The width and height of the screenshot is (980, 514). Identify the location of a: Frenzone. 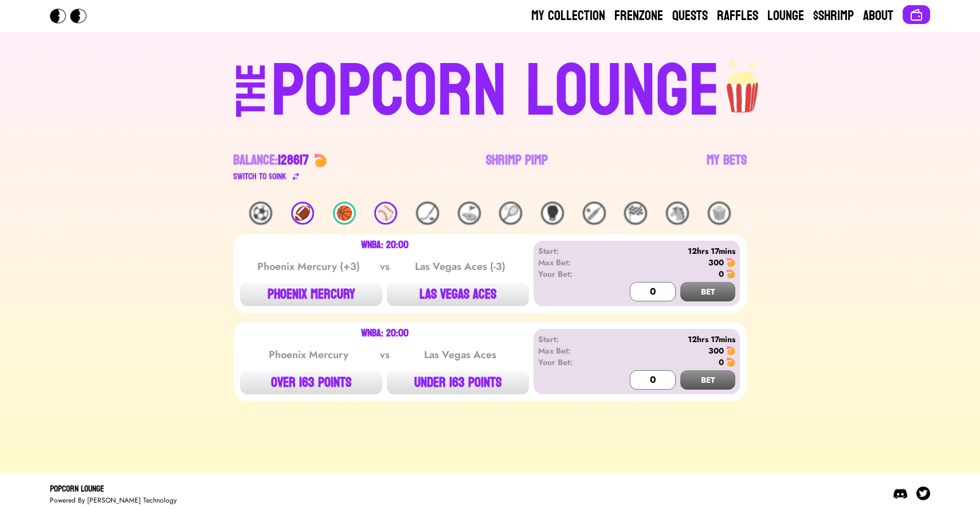
(638, 16).